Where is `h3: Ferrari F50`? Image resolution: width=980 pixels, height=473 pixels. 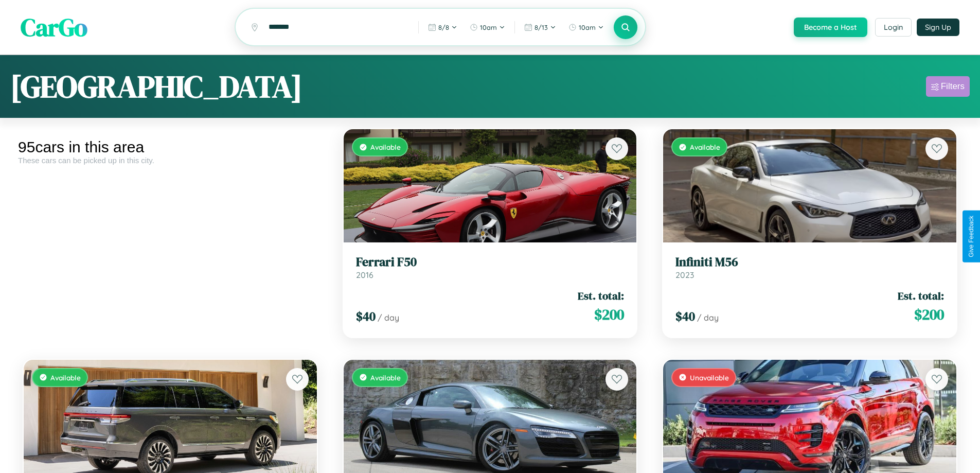
h3: Ferrari F50 is located at coordinates (490, 262).